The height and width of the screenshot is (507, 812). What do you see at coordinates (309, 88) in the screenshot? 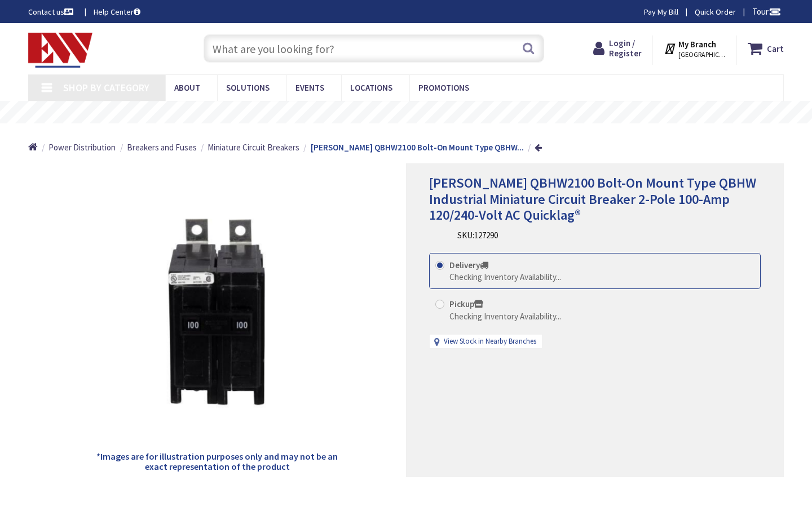
I see `span: Events` at bounding box center [309, 88].